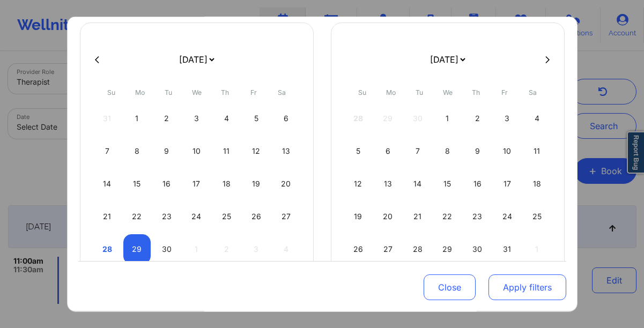 This screenshot has height=328, width=644. Describe the element at coordinates (537, 184) in the screenshot. I see `div: Sat Oct 18 2025` at that location.